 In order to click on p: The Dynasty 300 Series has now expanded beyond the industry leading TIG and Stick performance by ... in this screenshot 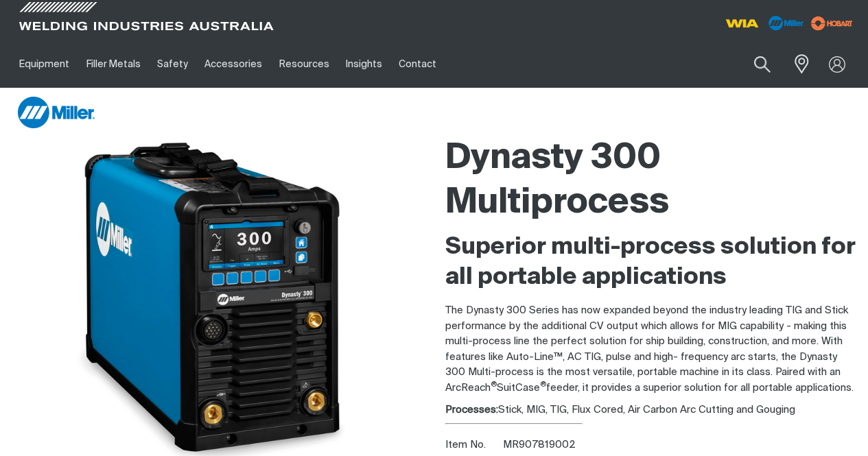, I will do `click(651, 350)`.